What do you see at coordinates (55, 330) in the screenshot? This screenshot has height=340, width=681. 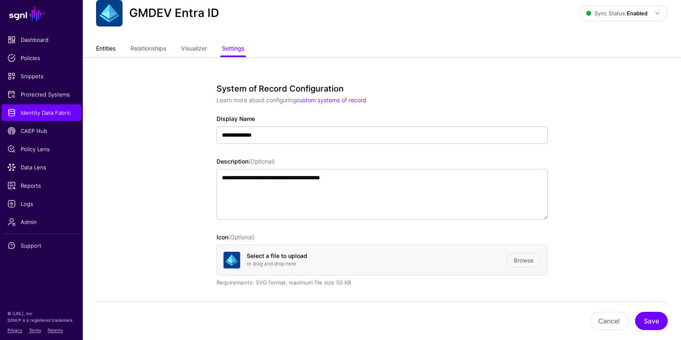 I see `a: Patents` at bounding box center [55, 330].